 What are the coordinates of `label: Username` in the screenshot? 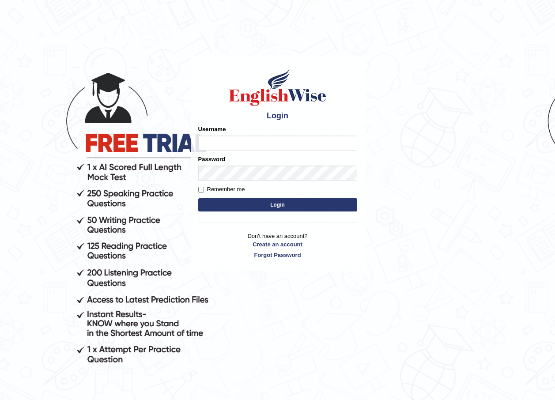 It's located at (212, 129).